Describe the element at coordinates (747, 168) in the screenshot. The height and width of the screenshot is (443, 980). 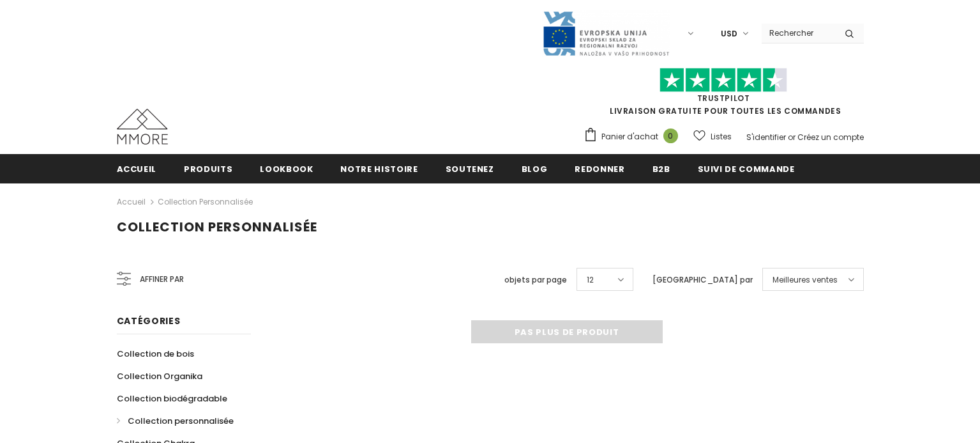
I see `a: Suivi de commande` at that location.